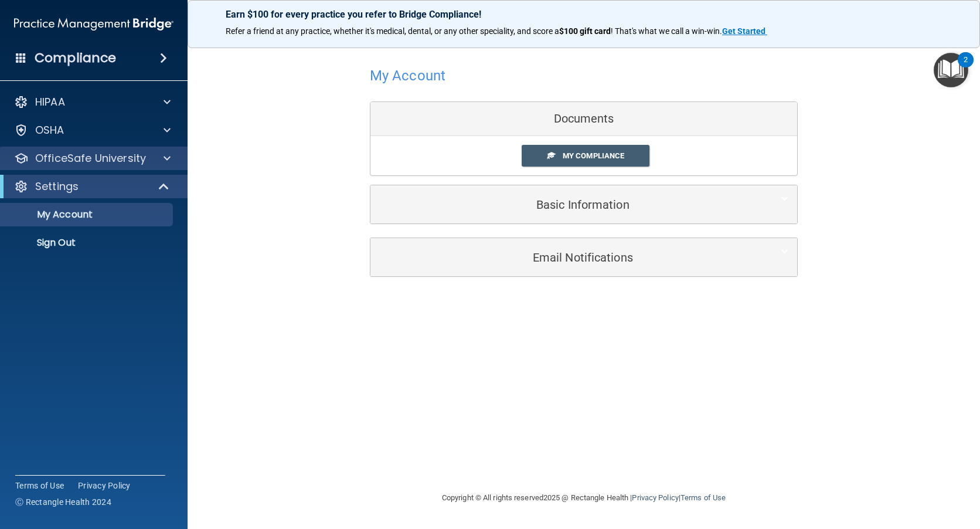 The width and height of the screenshot is (980, 529). Describe the element at coordinates (584, 14) in the screenshot. I see `p: Earn $100 for every practice you refer to Bridge Compliance!` at that location.